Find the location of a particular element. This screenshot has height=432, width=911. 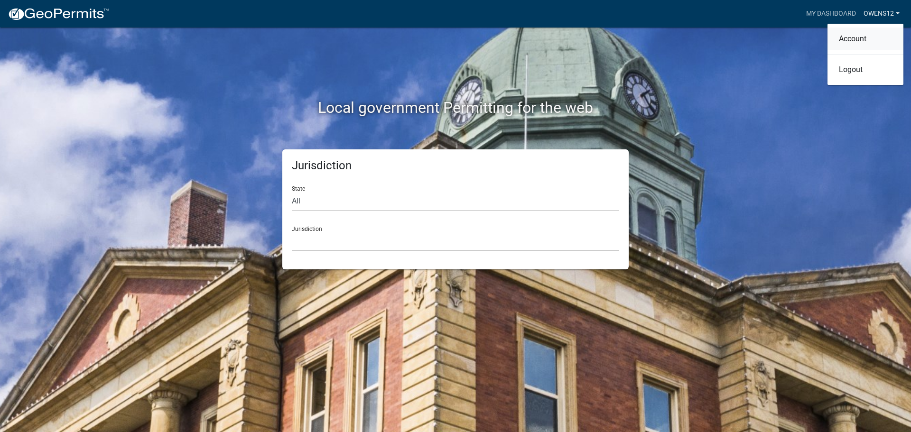

h2: Local government Permitting for the web is located at coordinates (456, 108).